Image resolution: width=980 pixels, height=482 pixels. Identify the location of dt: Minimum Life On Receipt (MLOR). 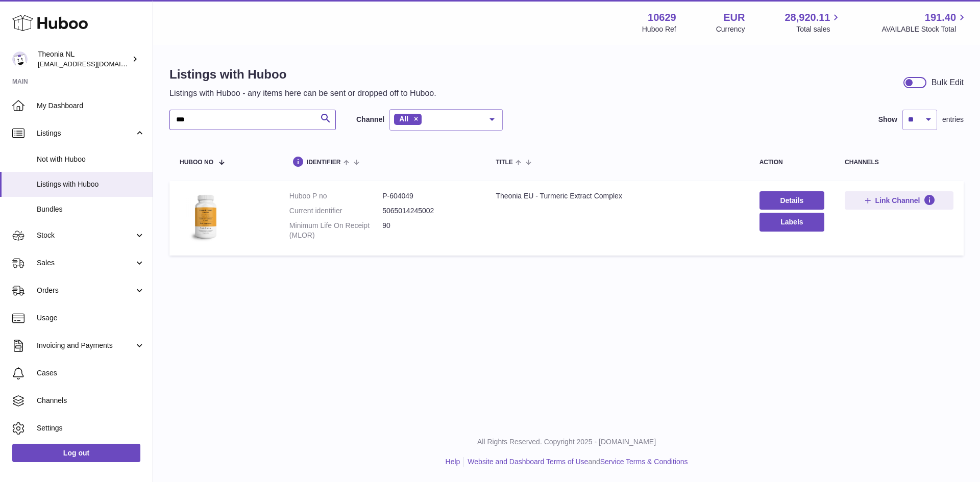
(335, 231).